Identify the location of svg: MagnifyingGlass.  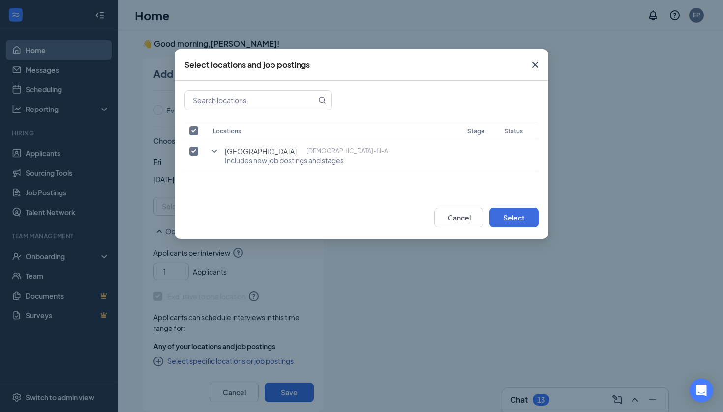
(322, 100).